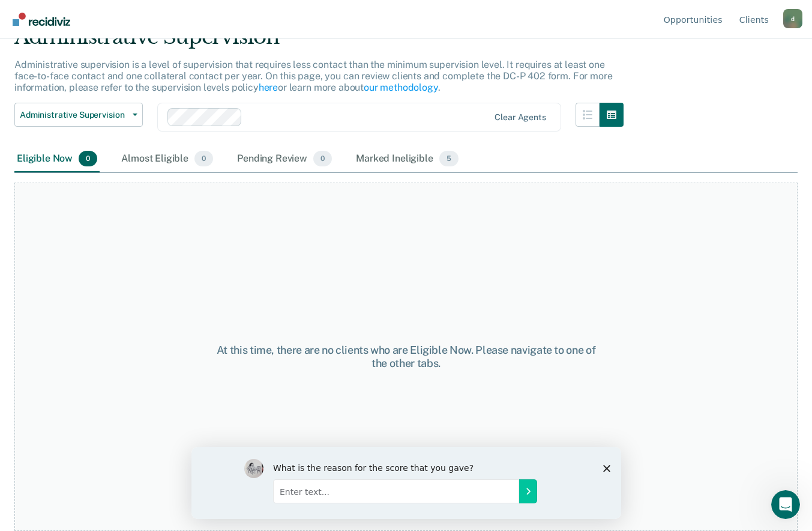 The height and width of the screenshot is (531, 812). What do you see at coordinates (285, 159) in the screenshot?
I see `div: Pending Review0` at bounding box center [285, 159].